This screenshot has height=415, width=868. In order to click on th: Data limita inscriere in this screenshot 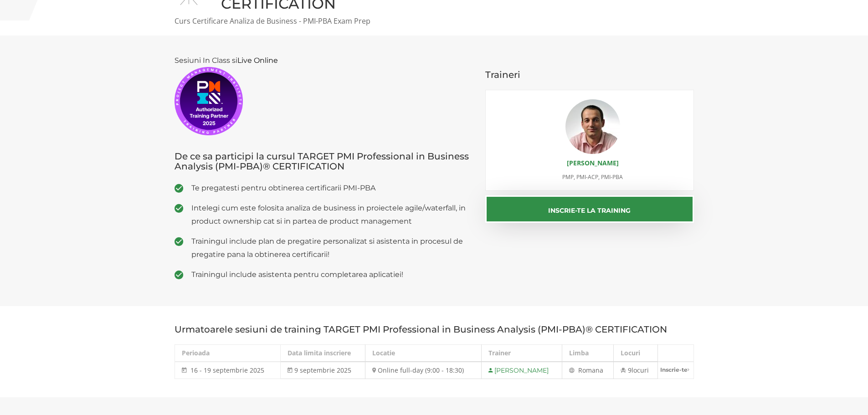, I will do `click(323, 353)`.